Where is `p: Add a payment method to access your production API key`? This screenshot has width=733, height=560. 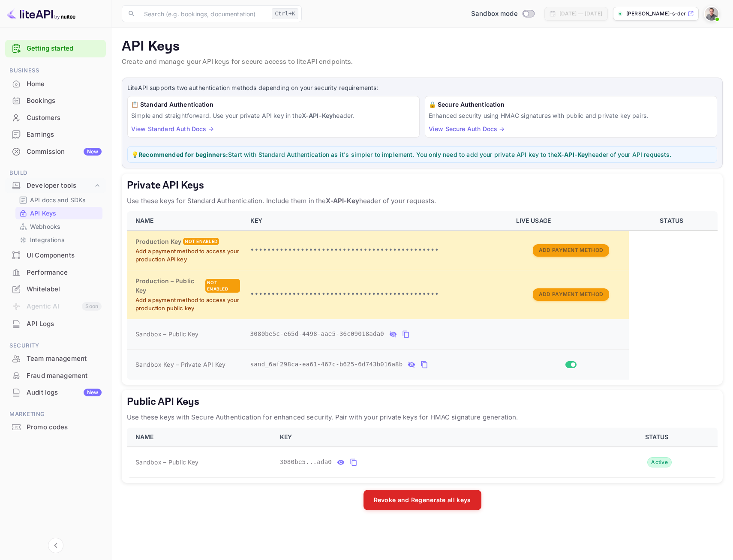 p: Add a payment method to access your production API key is located at coordinates (188, 256).